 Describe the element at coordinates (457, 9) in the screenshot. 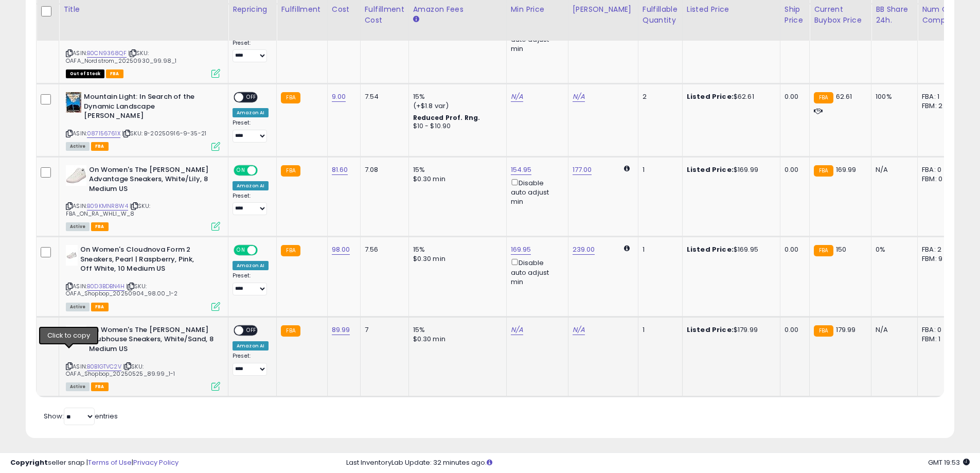

I see `div: Amazon Fees` at that location.